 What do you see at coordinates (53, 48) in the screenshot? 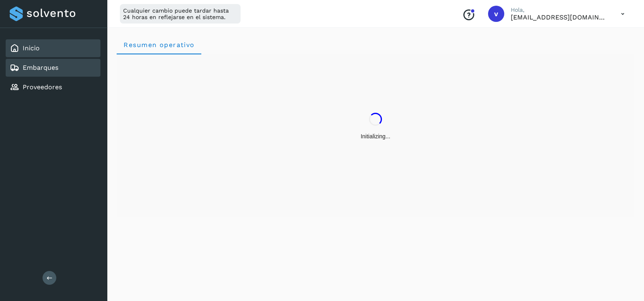
I see `div: Inicio` at bounding box center [53, 48].